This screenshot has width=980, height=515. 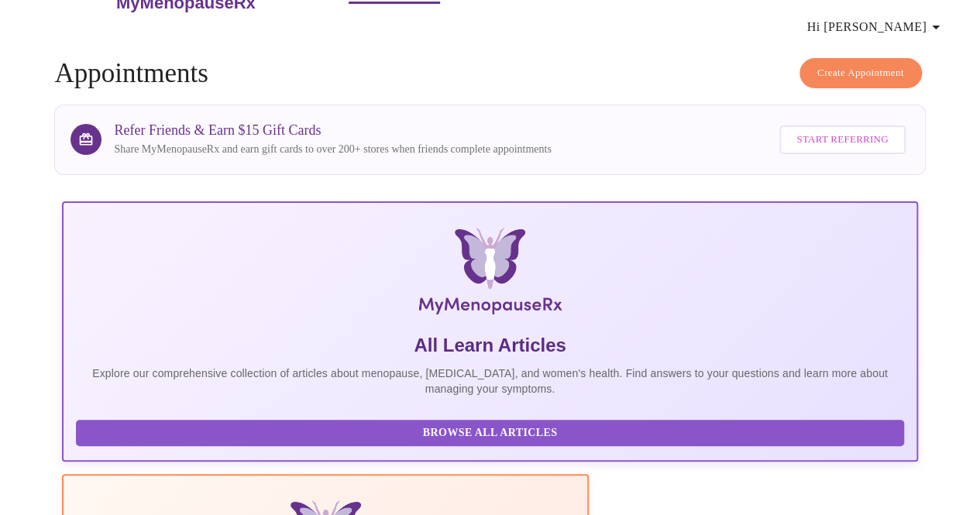 What do you see at coordinates (842, 139) in the screenshot?
I see `span: Start Referring` at bounding box center [842, 139].